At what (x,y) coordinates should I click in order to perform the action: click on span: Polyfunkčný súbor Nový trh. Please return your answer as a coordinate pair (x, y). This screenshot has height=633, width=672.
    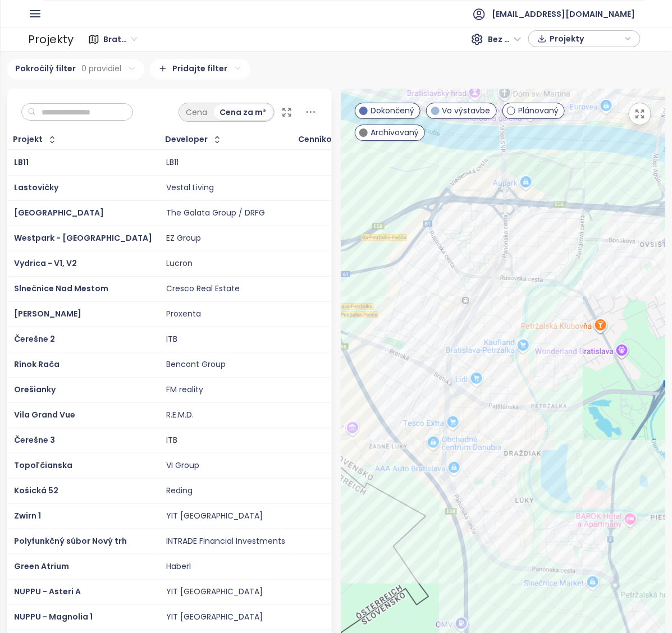
    Looking at the image, I should click on (70, 541).